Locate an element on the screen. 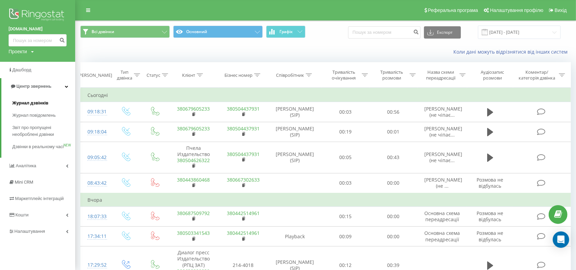 This screenshot has width=576, height=270. span: Журнал дзвінків is located at coordinates (30, 103).